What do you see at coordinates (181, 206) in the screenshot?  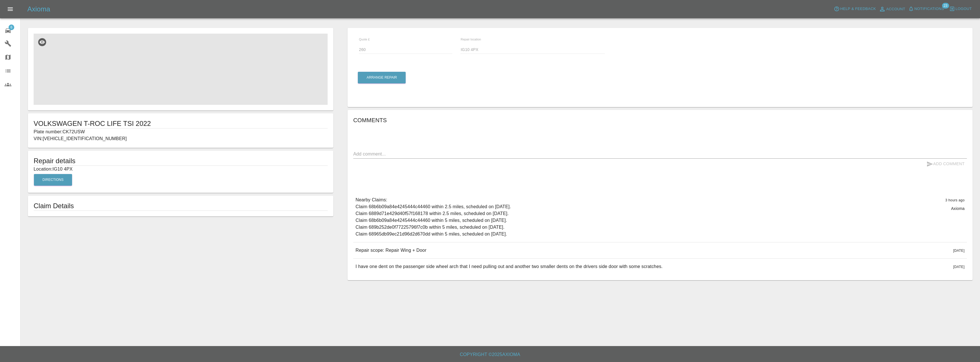 I see `h1: Claim Details` at bounding box center [181, 206].